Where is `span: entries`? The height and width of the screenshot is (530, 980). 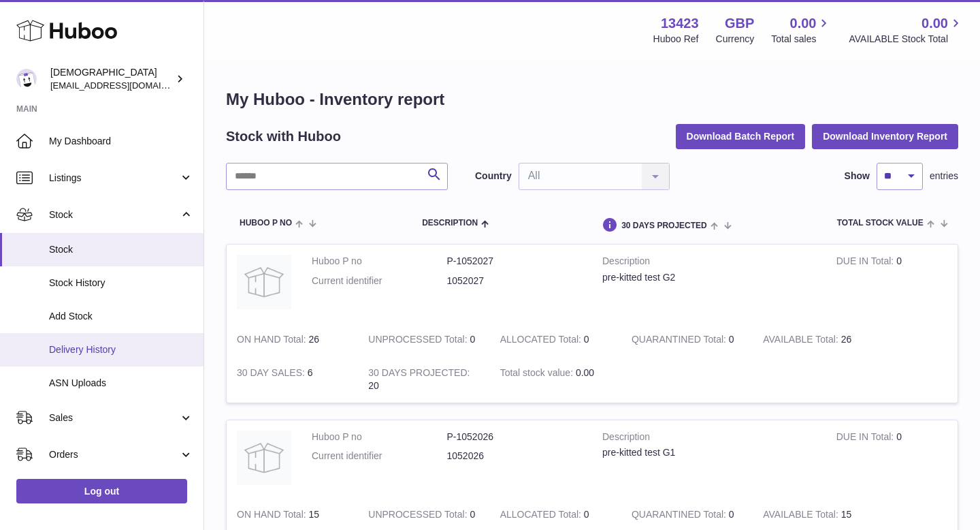
span: entries is located at coordinates (944, 176).